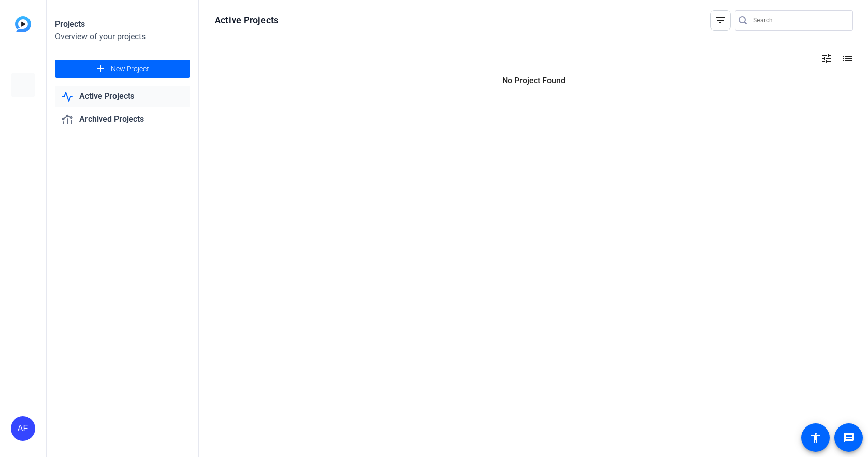 The height and width of the screenshot is (457, 868). Describe the element at coordinates (123, 69) in the screenshot. I see `button: New Project` at that location.